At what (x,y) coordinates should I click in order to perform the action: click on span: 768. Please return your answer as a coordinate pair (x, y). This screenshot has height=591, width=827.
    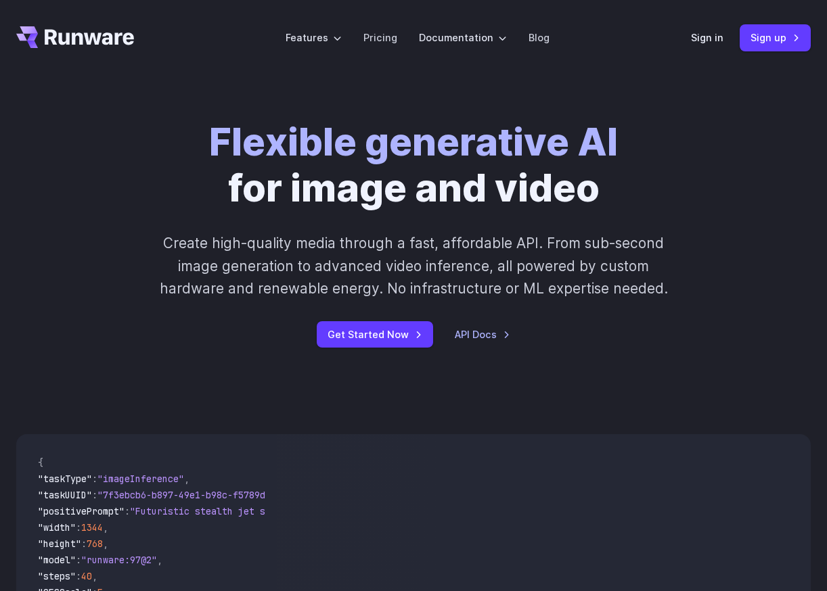
    Looking at the image, I should click on (95, 544).